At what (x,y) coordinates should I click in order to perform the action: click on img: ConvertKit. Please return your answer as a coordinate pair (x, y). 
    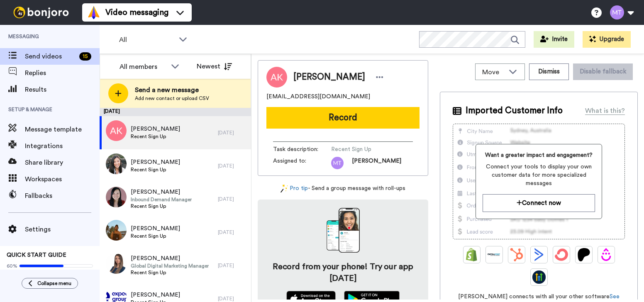
    Looking at the image, I should click on (561, 255).